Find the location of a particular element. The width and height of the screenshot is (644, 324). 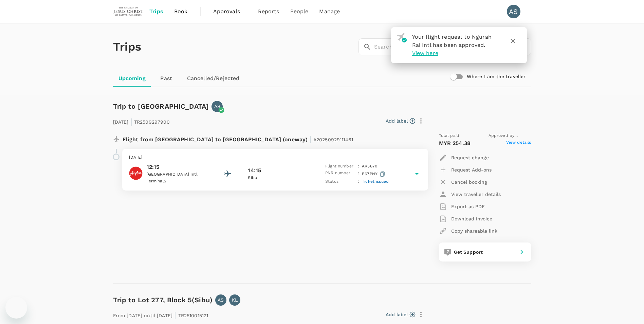

span: View details is located at coordinates (519, 143).